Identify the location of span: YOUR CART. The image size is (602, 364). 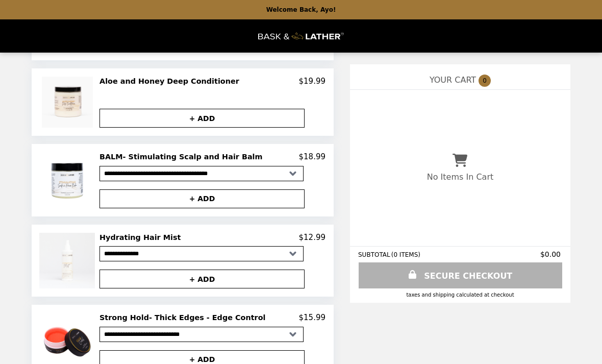
(453, 79).